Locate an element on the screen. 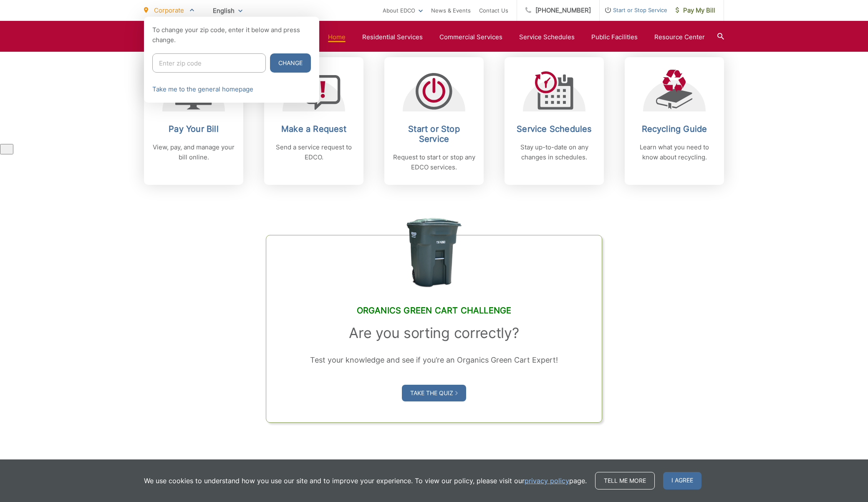  a: About EDCO is located at coordinates (403, 11).